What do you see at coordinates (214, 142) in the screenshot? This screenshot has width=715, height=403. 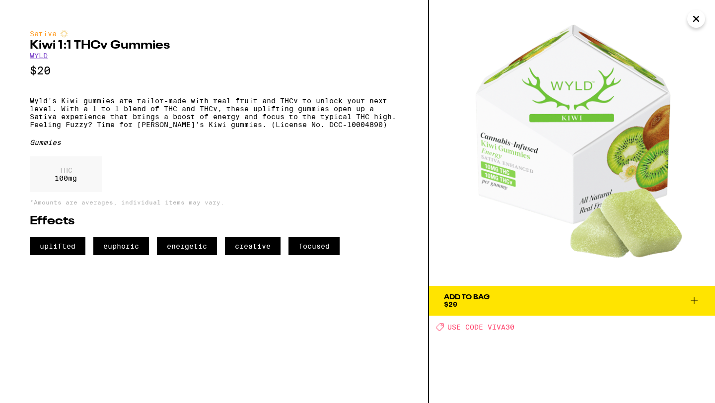 I see `div: Gummies` at bounding box center [214, 142].